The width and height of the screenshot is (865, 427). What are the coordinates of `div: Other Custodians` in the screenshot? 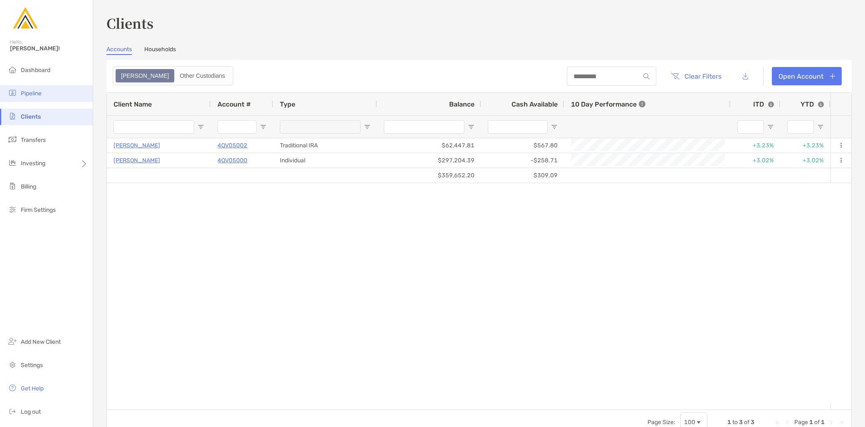 It's located at (202, 76).